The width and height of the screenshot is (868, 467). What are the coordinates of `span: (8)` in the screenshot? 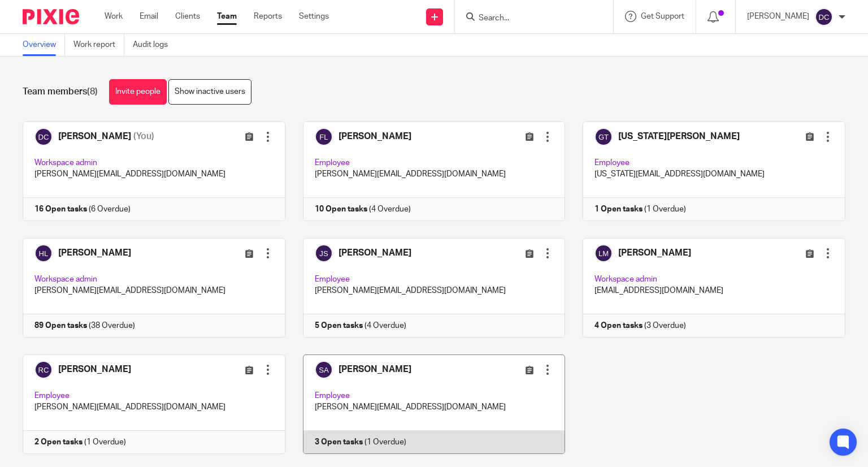 It's located at (92, 92).